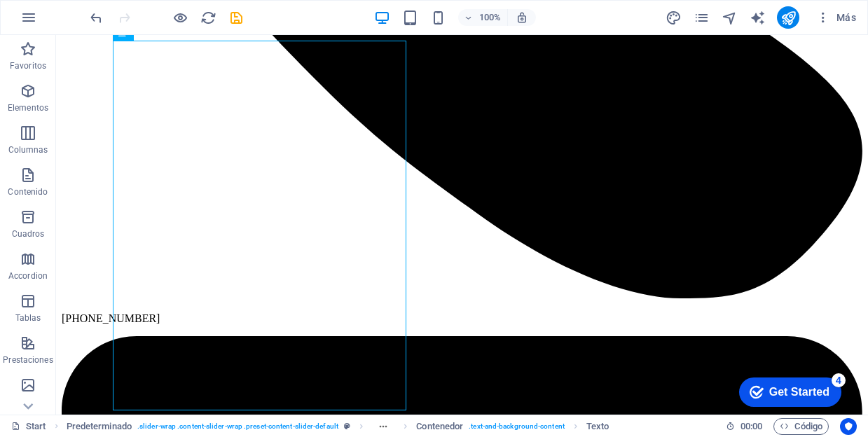 The width and height of the screenshot is (868, 437). I want to click on button: publish, so click(788, 18).